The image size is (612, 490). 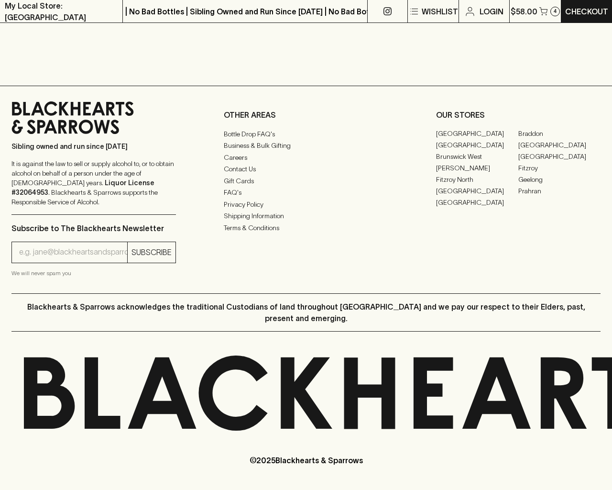 What do you see at coordinates (306, 312) in the screenshot?
I see `p: Blackhearts & Sparrows acknowledges the traditional Custodians of land throughout [GEOGRAPHIC_DAT...` at bounding box center [306, 312].